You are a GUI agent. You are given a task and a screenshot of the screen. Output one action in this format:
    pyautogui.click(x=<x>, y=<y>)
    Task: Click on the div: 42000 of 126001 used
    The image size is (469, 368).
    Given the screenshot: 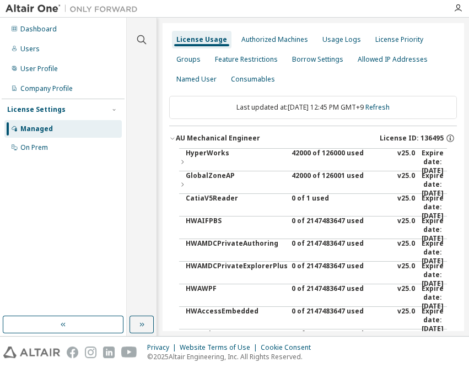 What is the action you would take?
    pyautogui.click(x=341, y=184)
    